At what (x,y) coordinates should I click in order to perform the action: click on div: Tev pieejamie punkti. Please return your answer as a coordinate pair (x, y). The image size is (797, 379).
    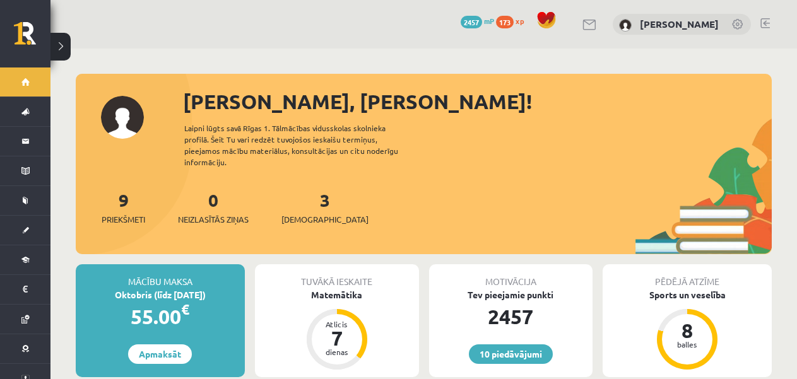
    Looking at the image, I should click on (511, 295).